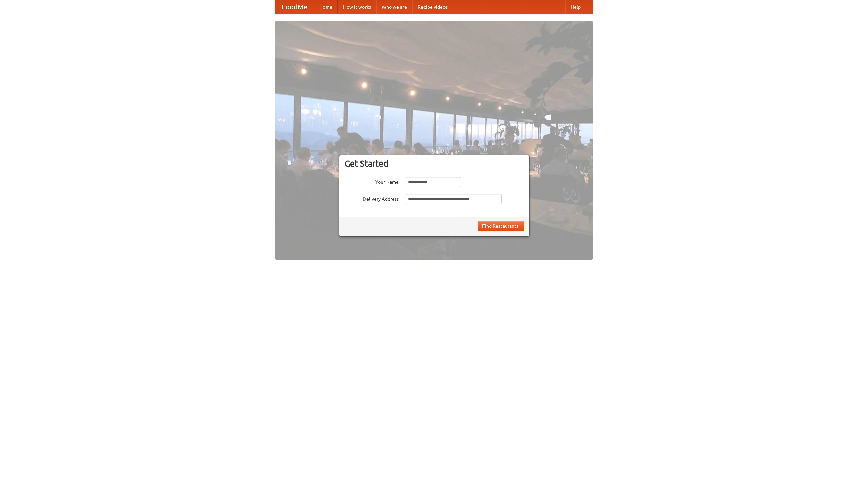 This screenshot has width=868, height=479. I want to click on button: Find Restaurants!, so click(501, 226).